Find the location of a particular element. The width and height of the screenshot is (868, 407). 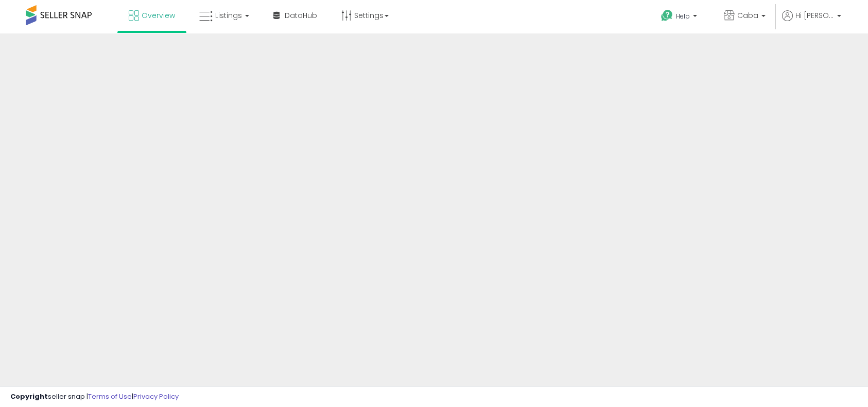

div: seller snap | | is located at coordinates (94, 396).